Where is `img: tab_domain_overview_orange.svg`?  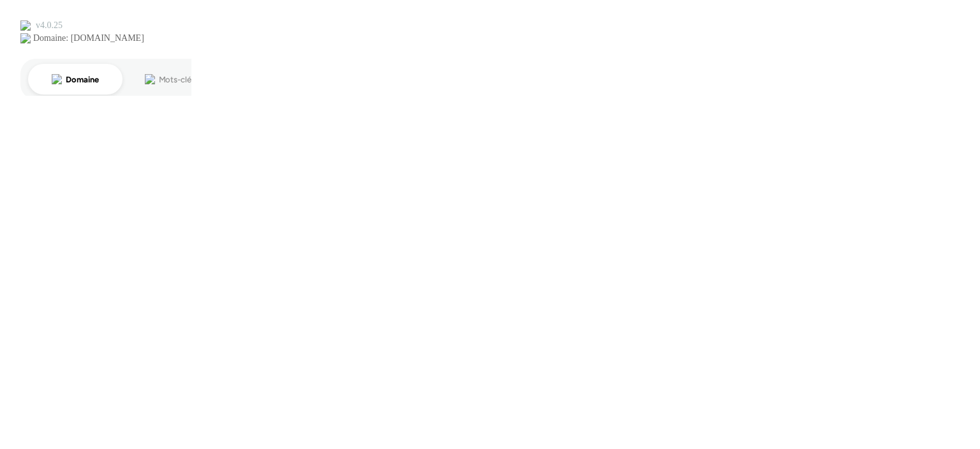 img: tab_domain_overview_orange.svg is located at coordinates (57, 79).